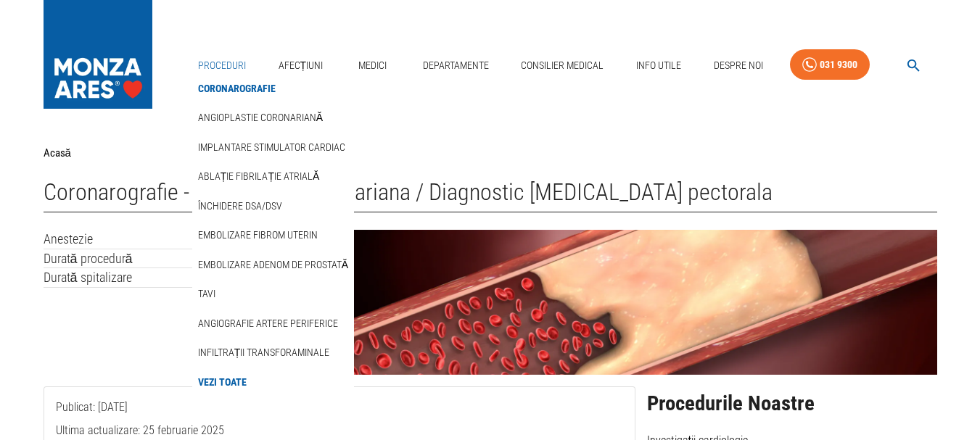 The image size is (980, 440). What do you see at coordinates (301, 65) in the screenshot?
I see `a: Afecțiuni` at bounding box center [301, 65].